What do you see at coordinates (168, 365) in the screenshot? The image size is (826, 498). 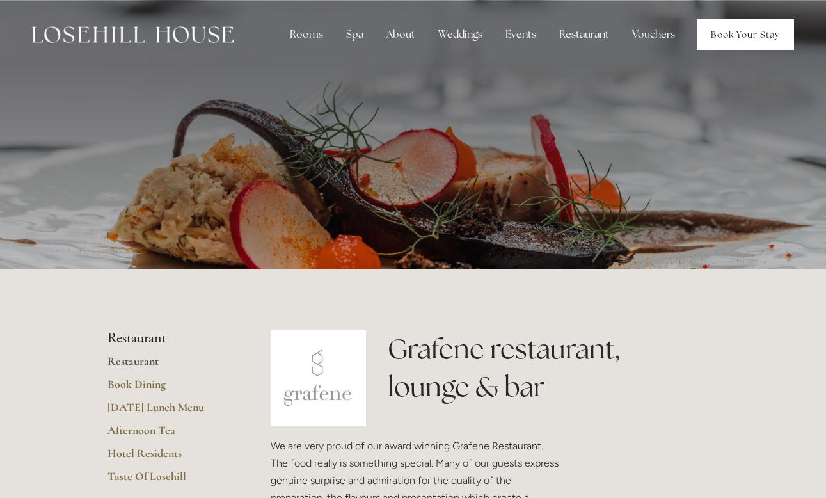 I see `a: Restaurant` at bounding box center [168, 365].